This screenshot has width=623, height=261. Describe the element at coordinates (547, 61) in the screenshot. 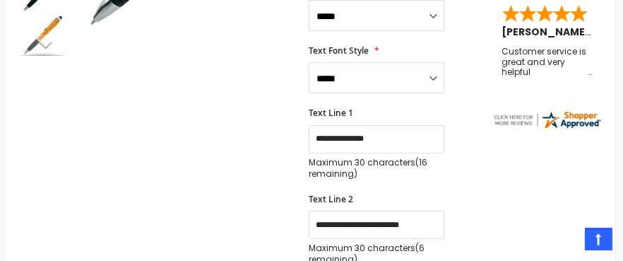

I see `div: Customer service is great and very helpful` at that location.